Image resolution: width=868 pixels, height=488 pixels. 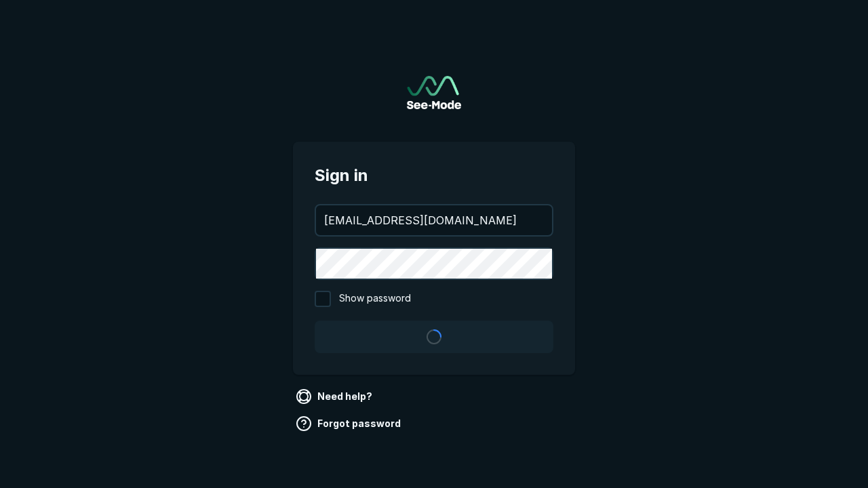 What do you see at coordinates (434, 92) in the screenshot?
I see `img: See-Mode Logo` at bounding box center [434, 92].